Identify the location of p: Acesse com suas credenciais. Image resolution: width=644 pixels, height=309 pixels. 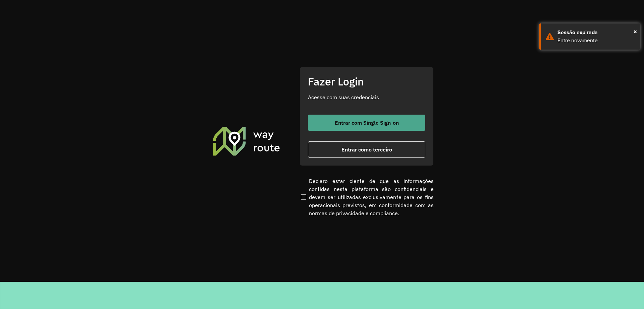
(367, 97).